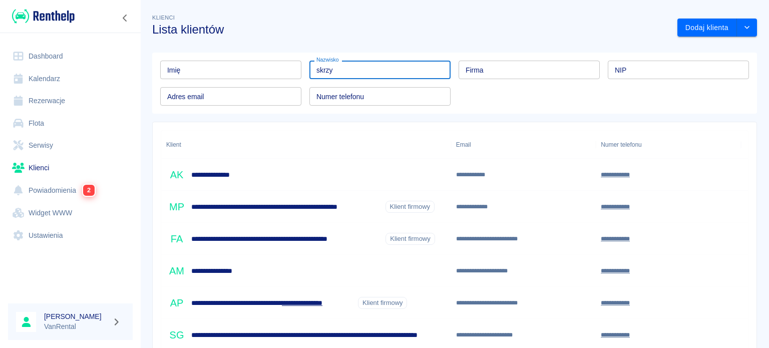 This screenshot has width=769, height=348. Describe the element at coordinates (177, 207) in the screenshot. I see `div: MP` at that location.